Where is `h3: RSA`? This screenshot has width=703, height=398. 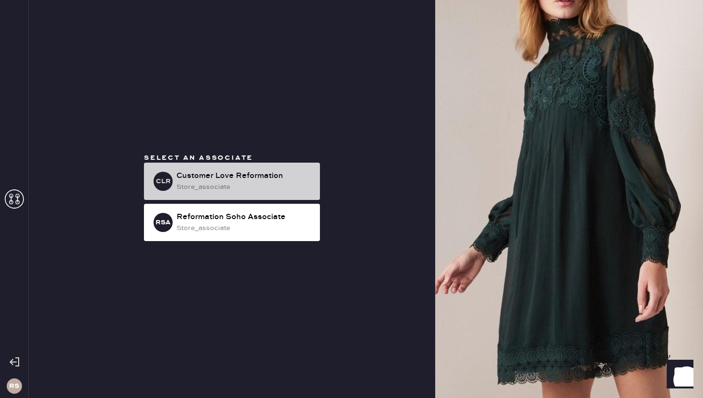 h3: RSA is located at coordinates (163, 222).